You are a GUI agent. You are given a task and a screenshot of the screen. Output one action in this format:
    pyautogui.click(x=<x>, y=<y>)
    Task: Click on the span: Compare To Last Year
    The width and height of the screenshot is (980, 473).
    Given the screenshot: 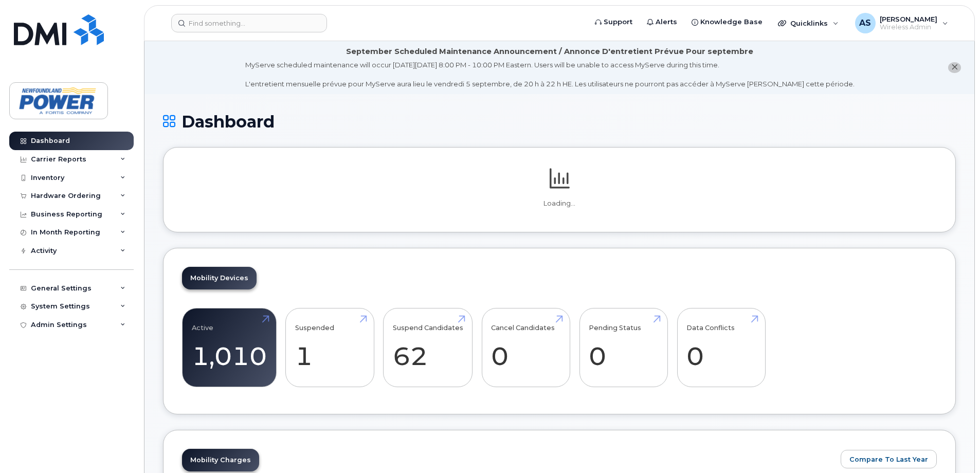 What is the action you would take?
    pyautogui.click(x=888, y=459)
    